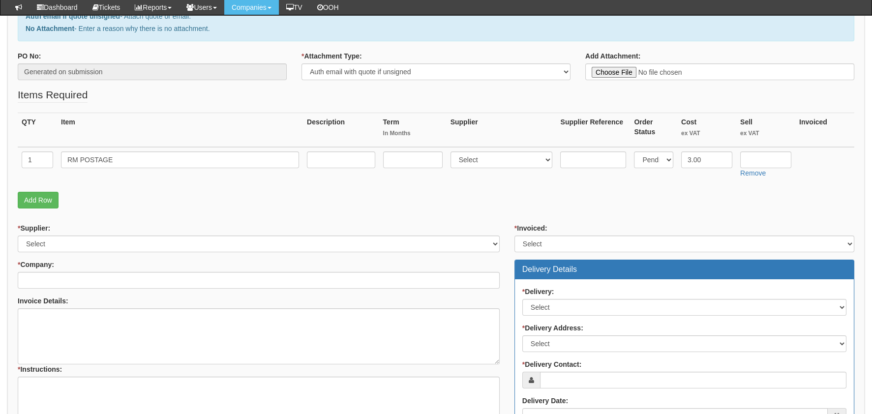 This screenshot has width=872, height=414. Describe the element at coordinates (553, 328) in the screenshot. I see `label: Delivery Address:` at that location.